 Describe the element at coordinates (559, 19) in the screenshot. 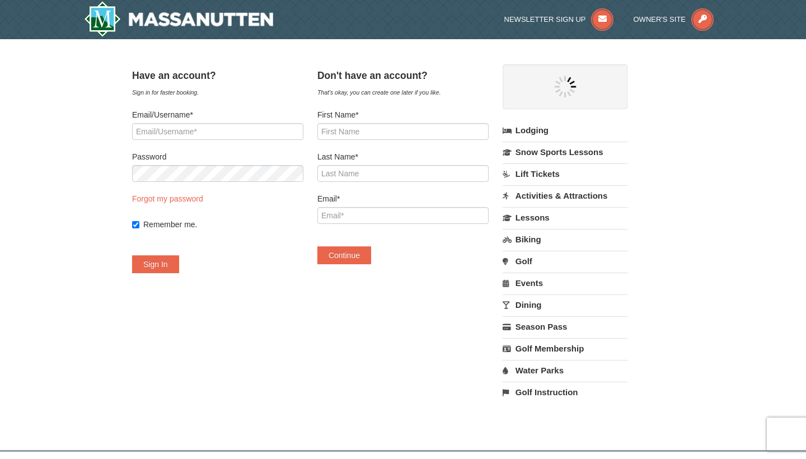

I see `a: Newsletter Sign Up` at that location.